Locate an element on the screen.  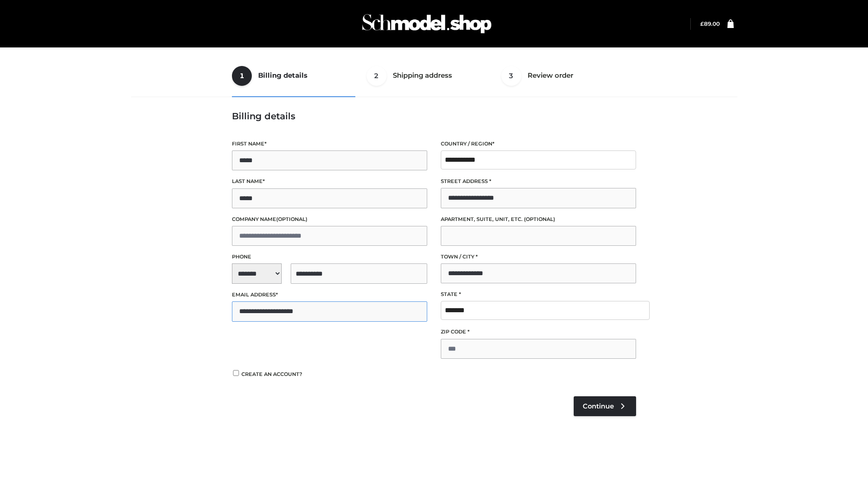
label: First name is located at coordinates (330, 144).